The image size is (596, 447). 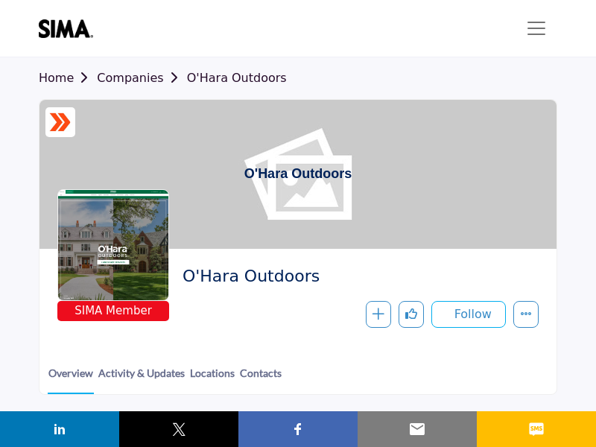 I want to click on h1: O'Hara Outdoors, so click(x=298, y=174).